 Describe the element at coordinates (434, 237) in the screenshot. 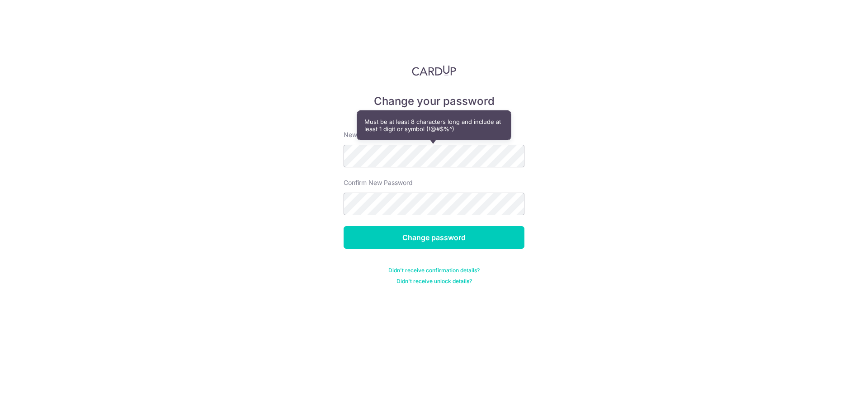

I see `input: Change password` at that location.